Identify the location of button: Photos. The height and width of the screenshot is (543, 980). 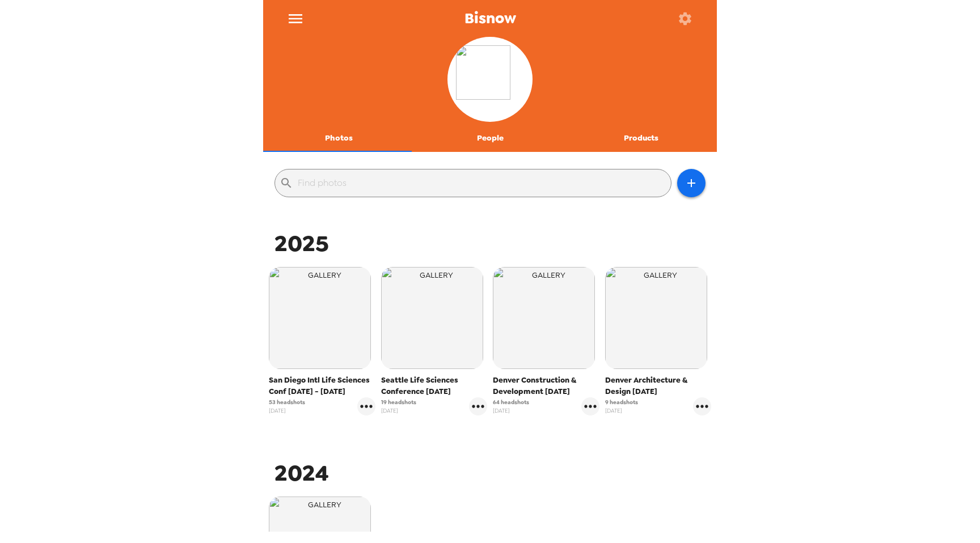
(338, 138).